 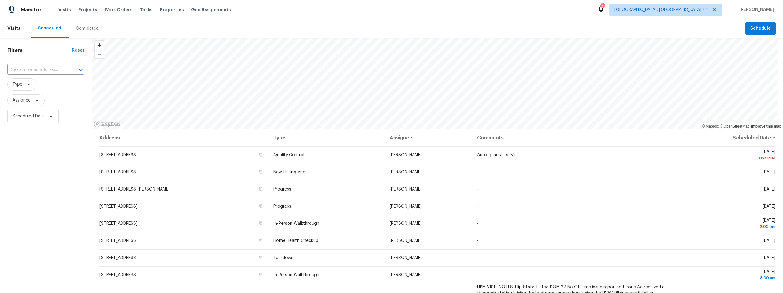 What do you see at coordinates (766, 126) in the screenshot?
I see `a: Improve this map` at bounding box center [766, 126].